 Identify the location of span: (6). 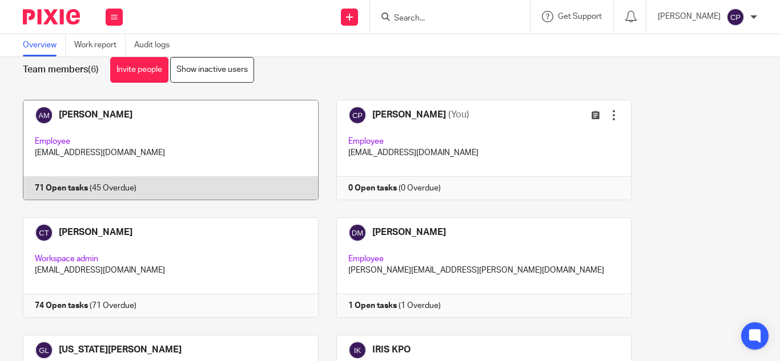
(93, 70).